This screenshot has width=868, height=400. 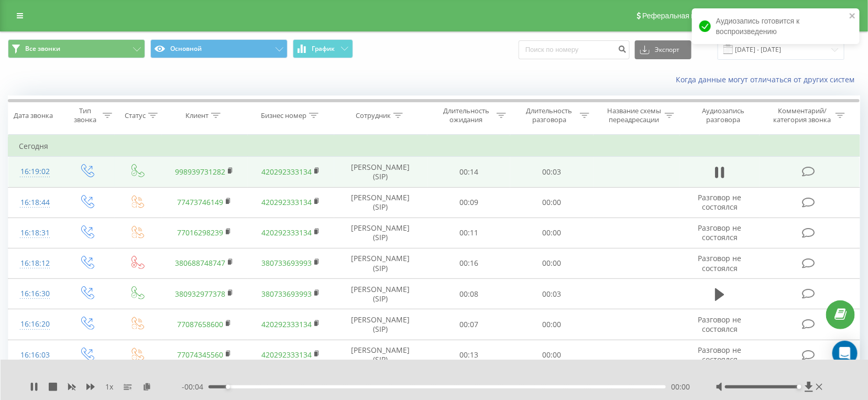 I want to click on span: График, so click(x=324, y=48).